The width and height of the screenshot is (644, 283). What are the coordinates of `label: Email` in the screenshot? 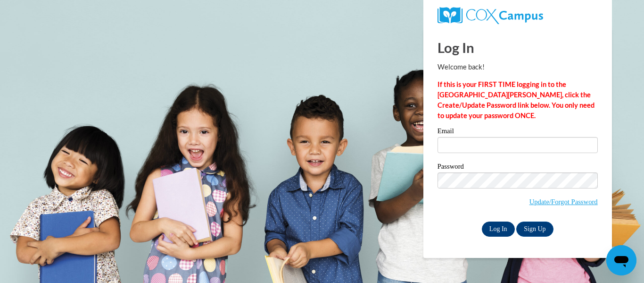 It's located at (518, 132).